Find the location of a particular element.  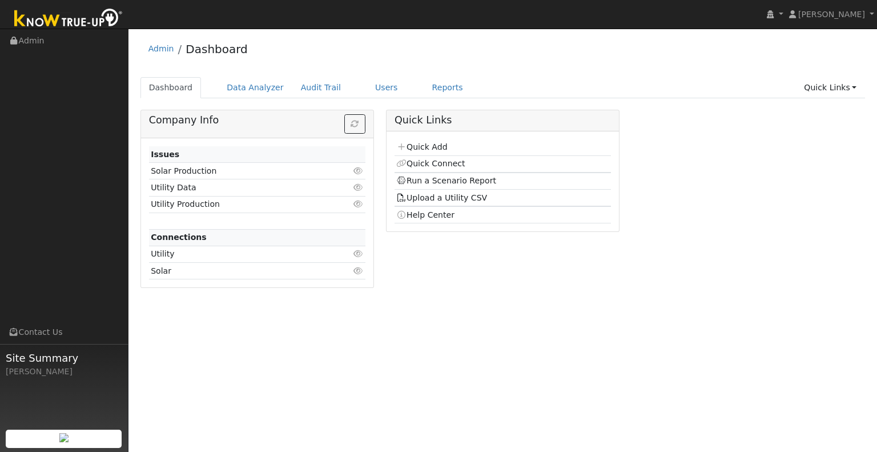

td: Solar Production is located at coordinates (240, 171).